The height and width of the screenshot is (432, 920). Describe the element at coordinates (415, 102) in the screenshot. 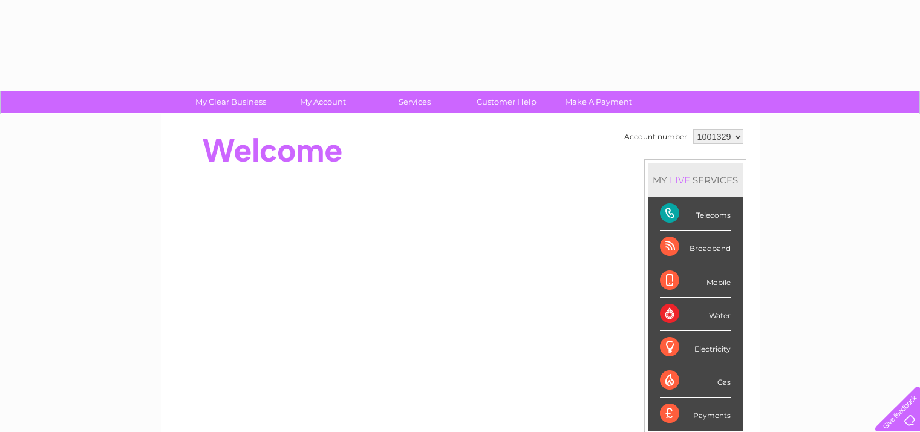

I see `a: Services` at that location.